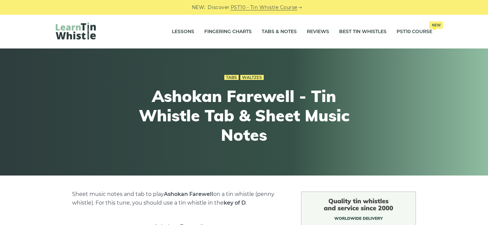 The image size is (488, 225). What do you see at coordinates (235, 202) in the screenshot?
I see `strong: key of D` at bounding box center [235, 202].